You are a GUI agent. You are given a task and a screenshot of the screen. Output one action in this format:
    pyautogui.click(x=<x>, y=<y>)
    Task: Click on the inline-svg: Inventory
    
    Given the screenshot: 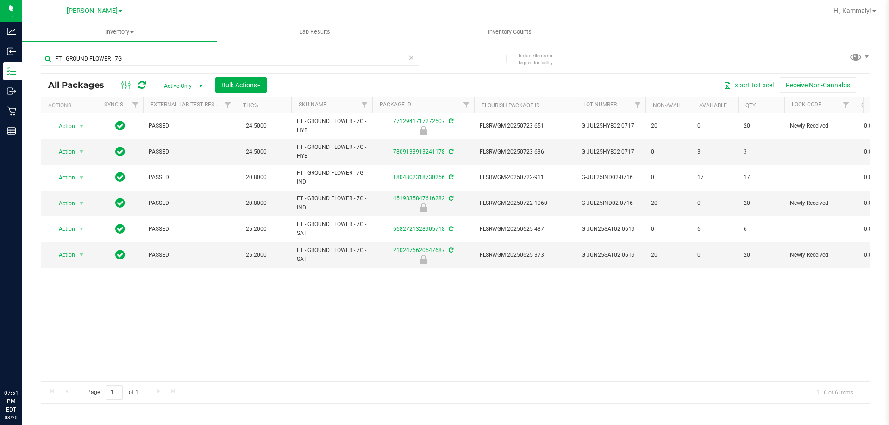 What is the action you would take?
    pyautogui.click(x=12, y=71)
    